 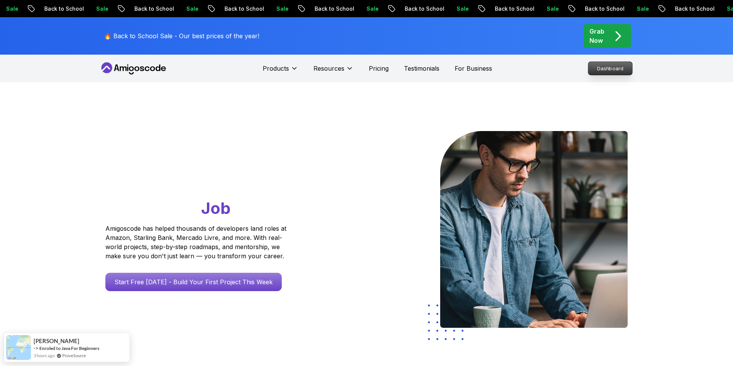 I want to click on span: 3 hours ago, so click(x=44, y=355).